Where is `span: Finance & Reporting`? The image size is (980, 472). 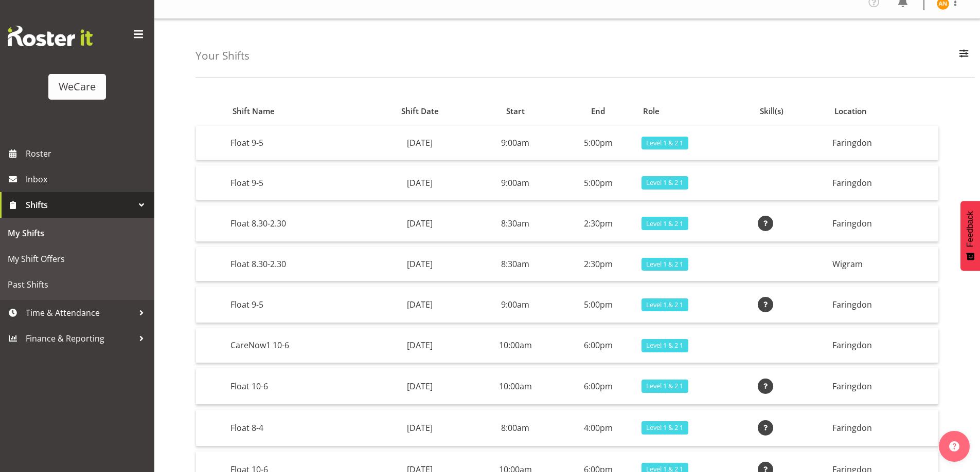 span: Finance & Reporting is located at coordinates (80, 339).